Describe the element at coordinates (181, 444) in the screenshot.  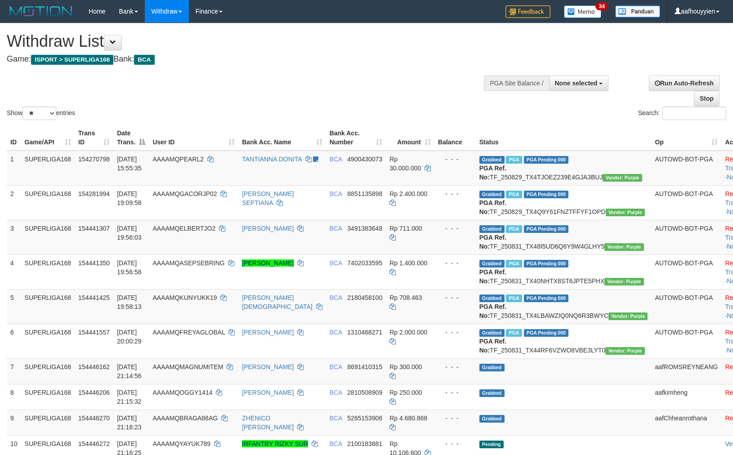
I see `span: AAAAMQYAYUK789` at that location.